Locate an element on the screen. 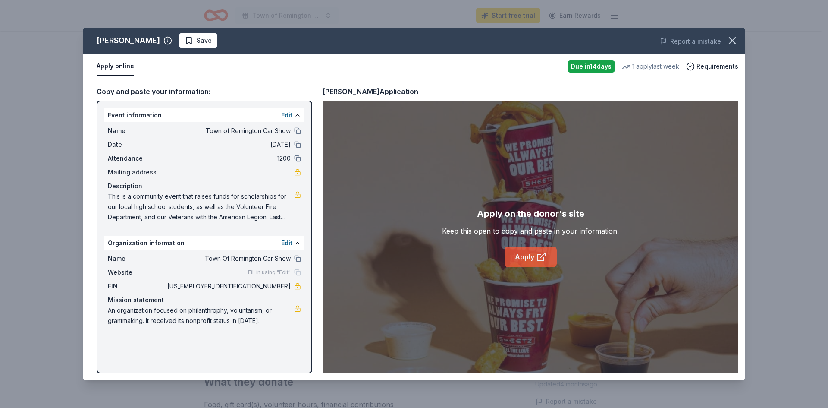 This screenshot has height=408, width=828. span: This is a community event that raises funds for scholarships for our local high school students, ... is located at coordinates (201, 207).